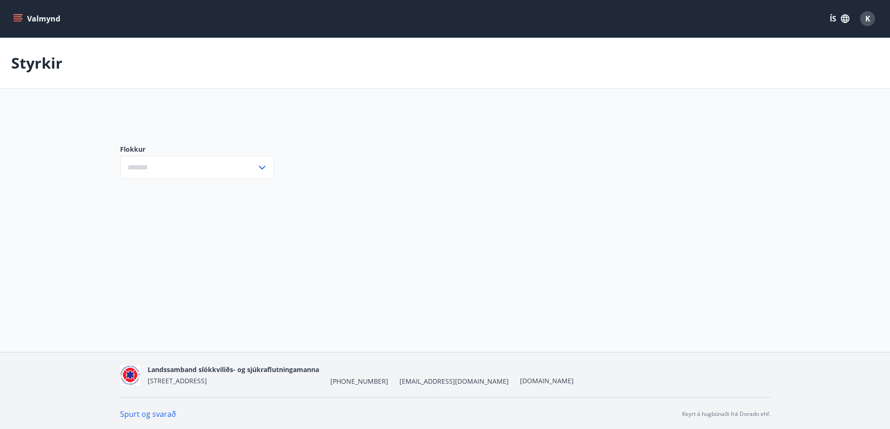 This screenshot has width=890, height=429. I want to click on button: ÍS, so click(840, 19).